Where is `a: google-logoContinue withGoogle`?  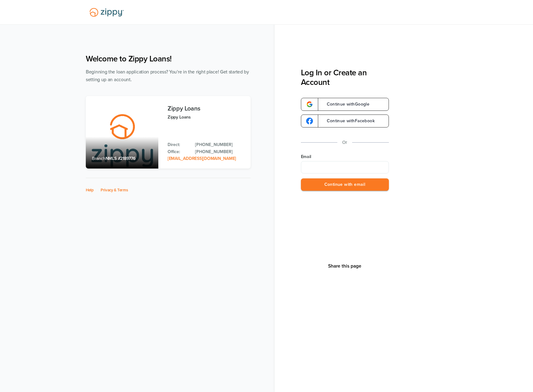
a: google-logoContinue withGoogle is located at coordinates (345, 104).